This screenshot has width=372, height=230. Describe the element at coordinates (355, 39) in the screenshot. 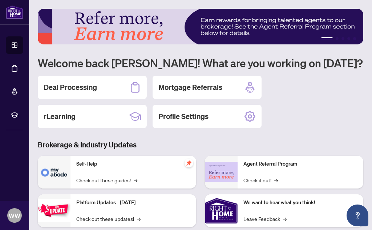

I see `button: 5` at that location.